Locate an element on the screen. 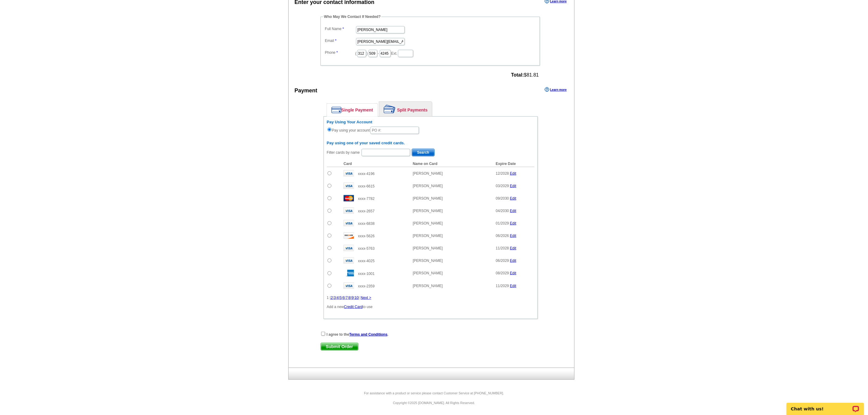 This screenshot has height=415, width=868. a: Learn more is located at coordinates (556, 90).